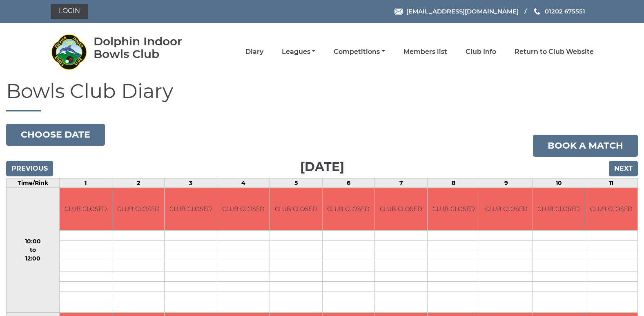 The height and width of the screenshot is (316, 644). Describe the element at coordinates (322, 96) in the screenshot. I see `h1: Bowls Club Diary` at that location.